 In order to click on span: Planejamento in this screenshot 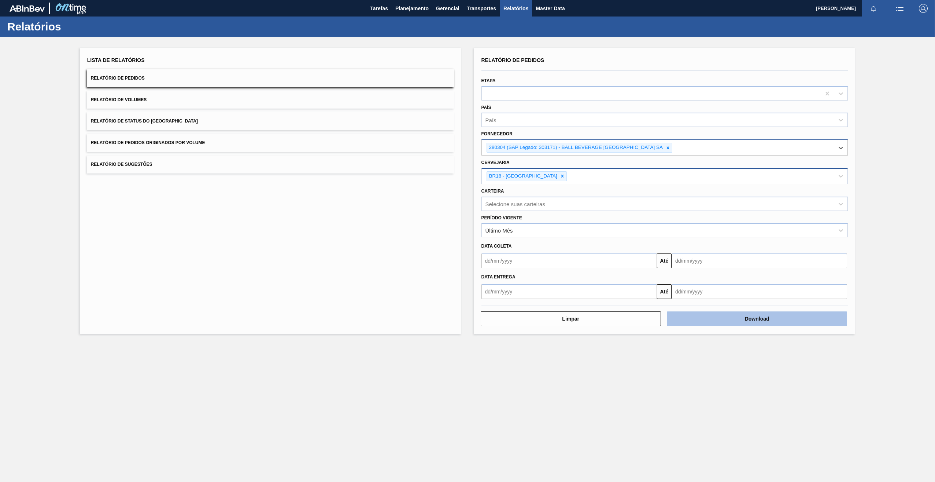, I will do `click(412, 8)`.